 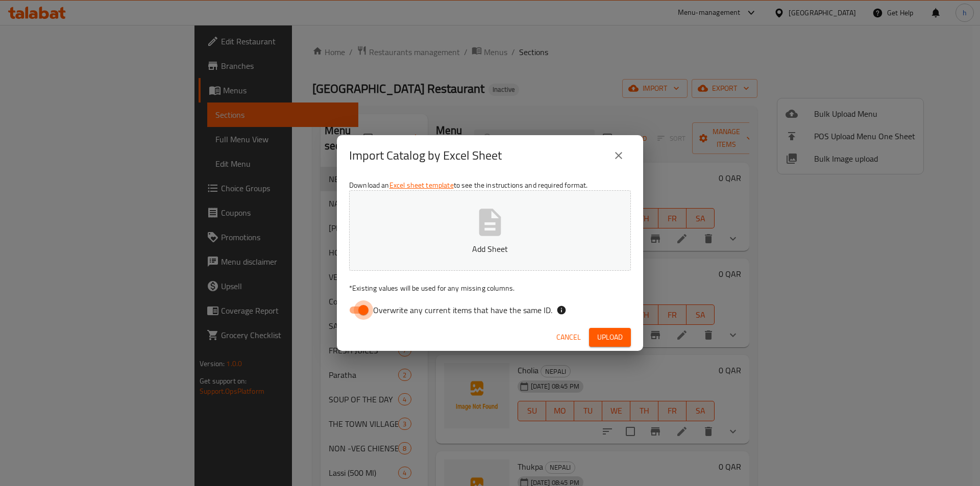 I want to click on span: Cancel, so click(x=569, y=338).